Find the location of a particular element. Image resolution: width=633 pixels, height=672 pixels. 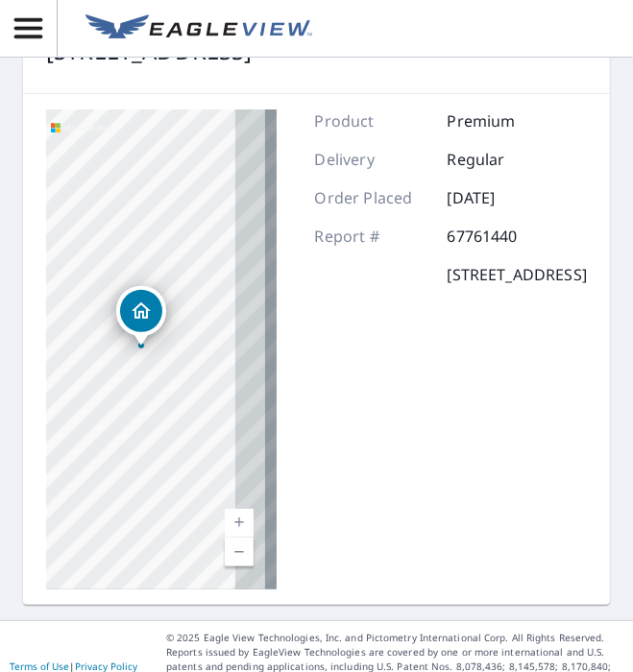

div: Dropped pin, building 1, Residential property, 1115 Route 35 South Salem, NY 10590 is located at coordinates (141, 316).